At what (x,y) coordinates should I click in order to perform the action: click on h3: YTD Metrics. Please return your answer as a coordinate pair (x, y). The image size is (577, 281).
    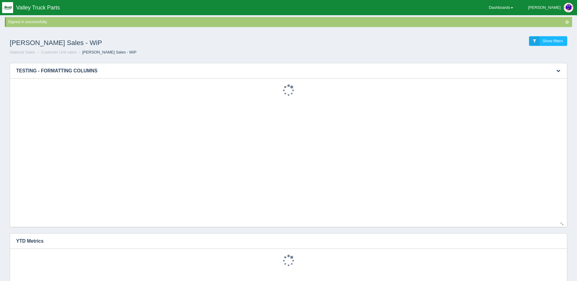
    Looking at the image, I should click on (284, 241).